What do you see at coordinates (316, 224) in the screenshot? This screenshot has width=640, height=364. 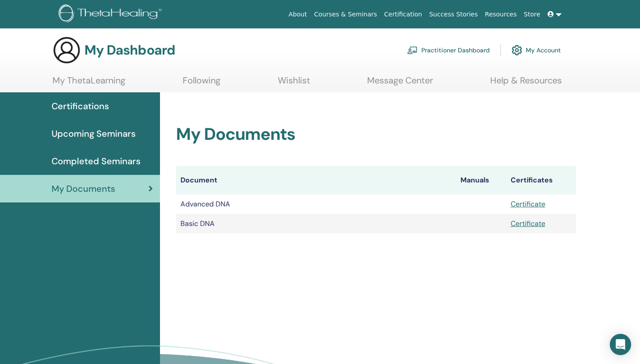 I see `td: Basic DNA` at bounding box center [316, 224].